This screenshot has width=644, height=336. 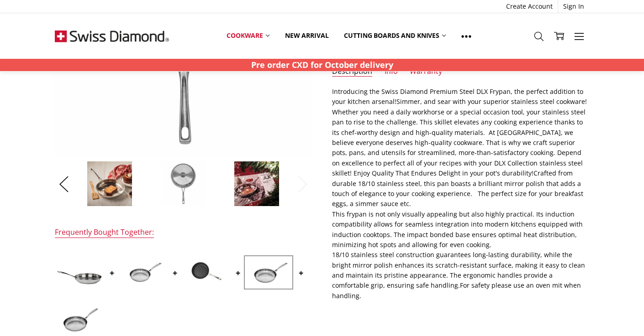 What do you see at coordinates (459, 270) in the screenshot?
I see `span: 18/10 stainless steel construction guarantees long-lasting durability, while the bright mirror po...` at bounding box center [459, 270].